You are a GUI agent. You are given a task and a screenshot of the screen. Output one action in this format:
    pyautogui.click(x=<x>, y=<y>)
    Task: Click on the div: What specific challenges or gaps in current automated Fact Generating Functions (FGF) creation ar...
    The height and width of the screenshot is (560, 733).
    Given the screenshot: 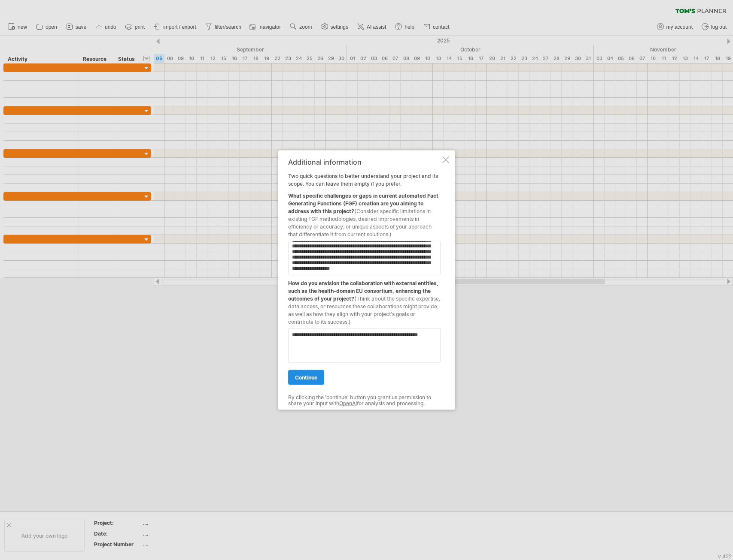 What is the action you would take?
    pyautogui.click(x=364, y=213)
    